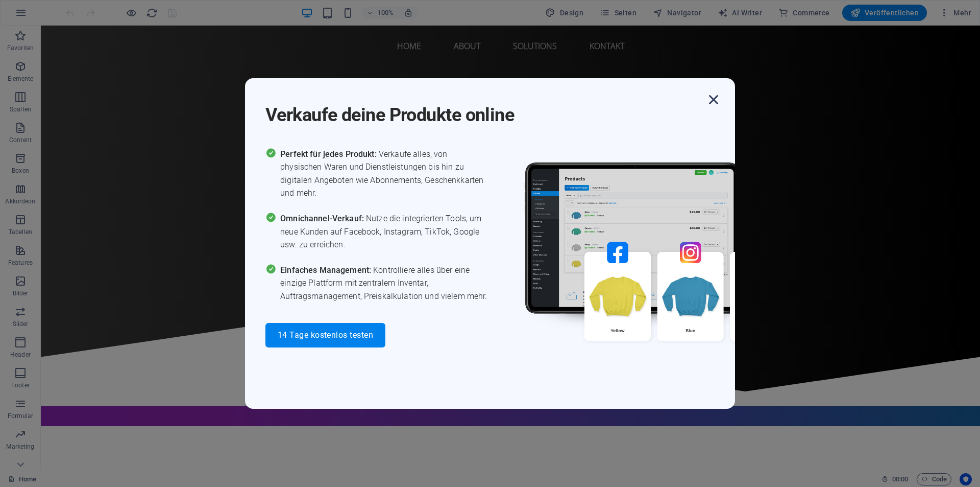 Image resolution: width=980 pixels, height=487 pixels. What do you see at coordinates (661, 259) in the screenshot?
I see `img: promo_image.png` at bounding box center [661, 259].